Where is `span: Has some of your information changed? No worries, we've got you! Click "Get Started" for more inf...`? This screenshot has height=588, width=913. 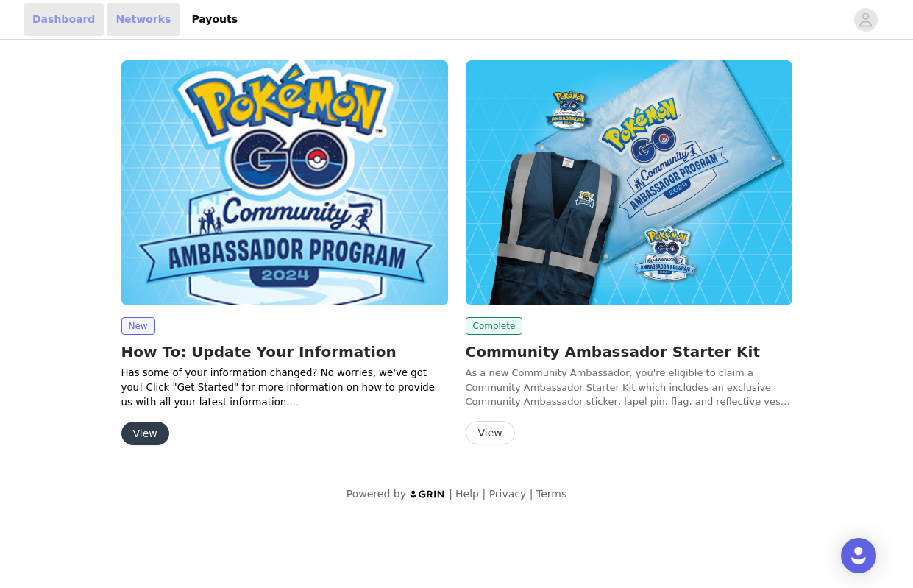
span: Has some of your information changed? No worries, we've got you! Click "Get Started" for more inf... is located at coordinates (278, 387).